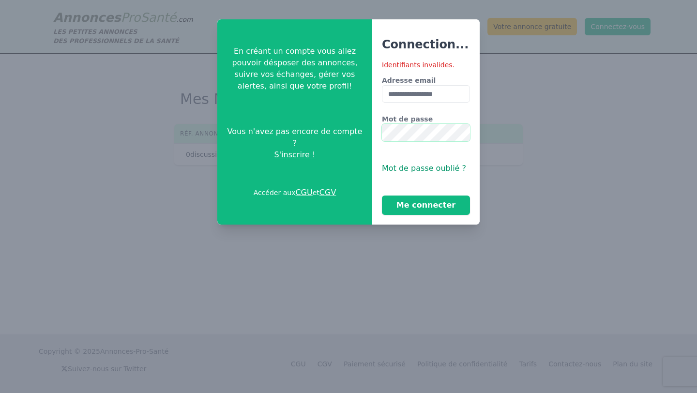 This screenshot has height=393, width=697. I want to click on span: Vous n'avez pas encore de compte ?, so click(295, 138).